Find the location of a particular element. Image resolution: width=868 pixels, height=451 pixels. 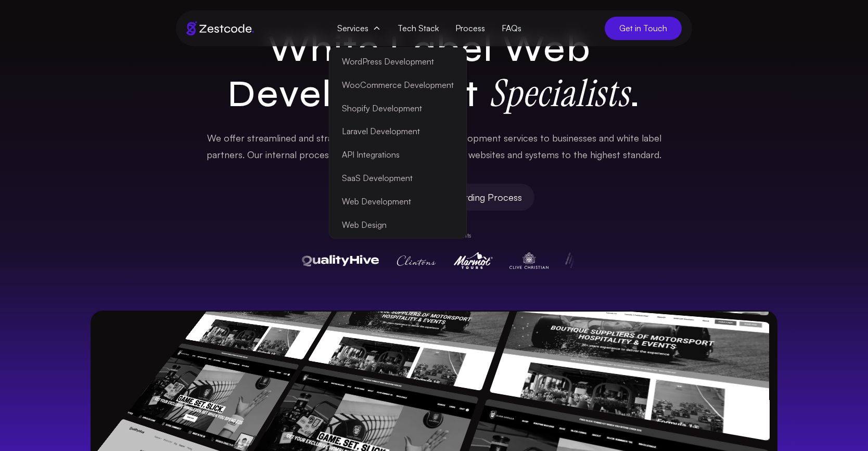

a: Process is located at coordinates (470, 28).